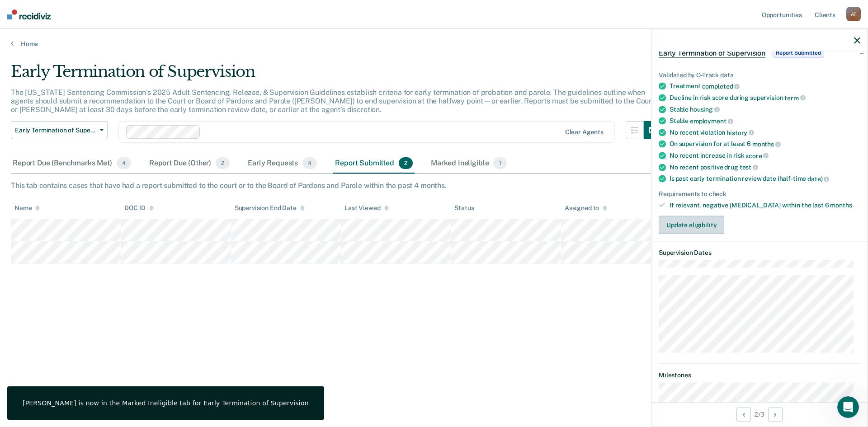  Describe the element at coordinates (795, 97) in the screenshot. I see `span: term` at that location.